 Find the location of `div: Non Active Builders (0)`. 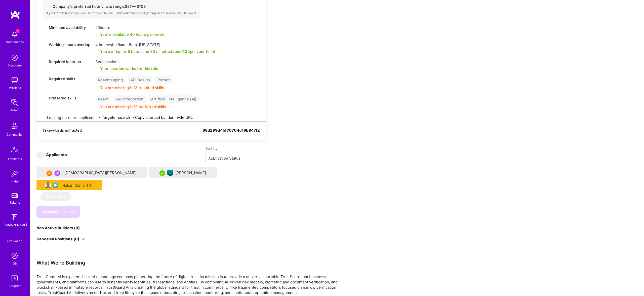

div: Non Active Builders (0) is located at coordinates (58, 228).